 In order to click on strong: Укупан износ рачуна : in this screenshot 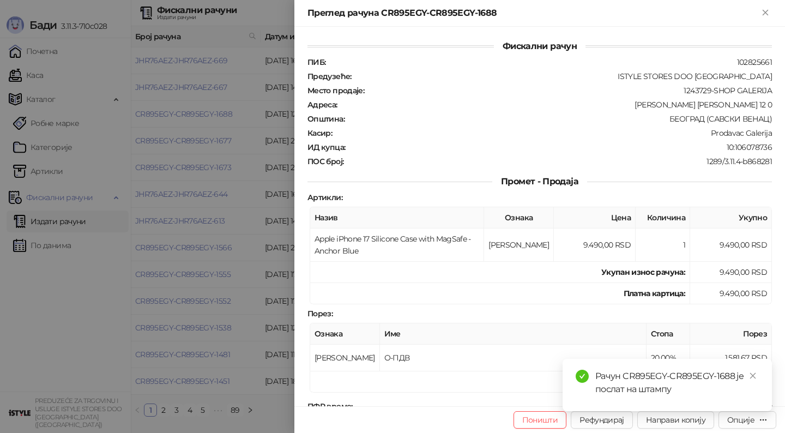, I will do `click(643, 272)`.